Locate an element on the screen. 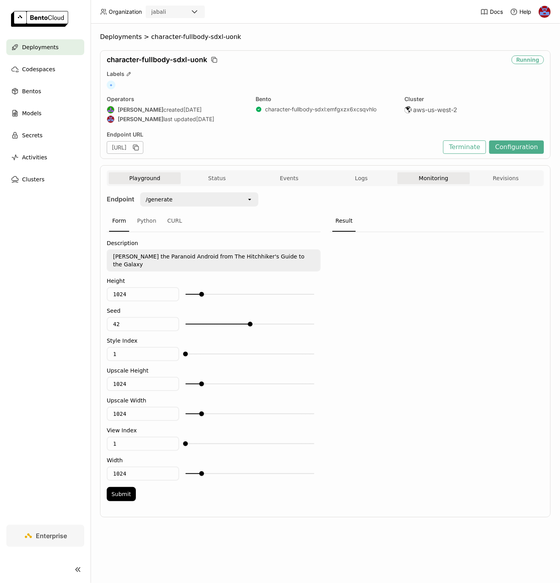 This screenshot has height=583, width=560. a: Enterprise is located at coordinates (45, 536).